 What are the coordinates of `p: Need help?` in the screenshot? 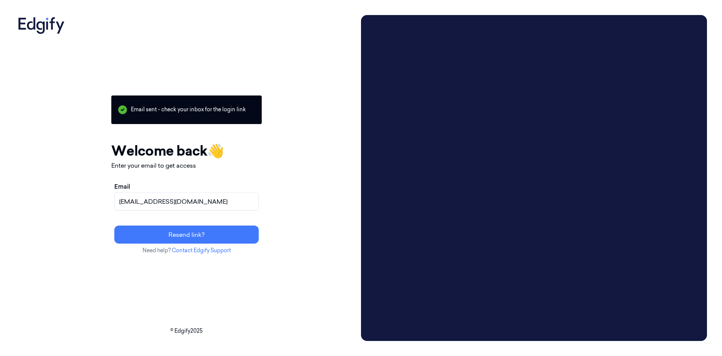 It's located at (186, 250).